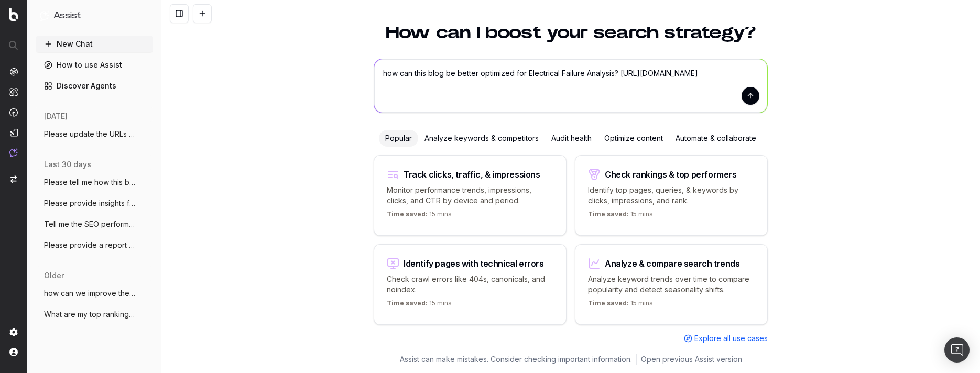 The image size is (980, 373). Describe the element at coordinates (14, 113) in the screenshot. I see `img: Activation` at that location.